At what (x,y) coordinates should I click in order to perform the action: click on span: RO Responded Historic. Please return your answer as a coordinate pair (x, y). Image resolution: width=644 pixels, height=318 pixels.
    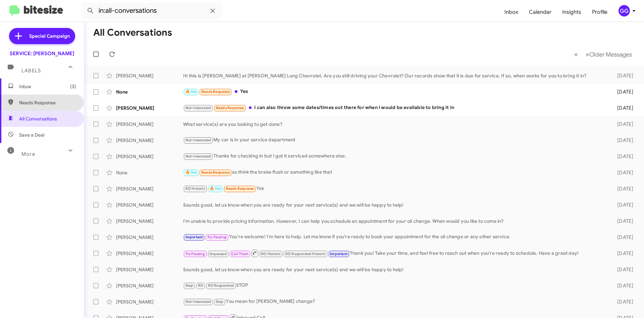
    Looking at the image, I should click on (306, 254).